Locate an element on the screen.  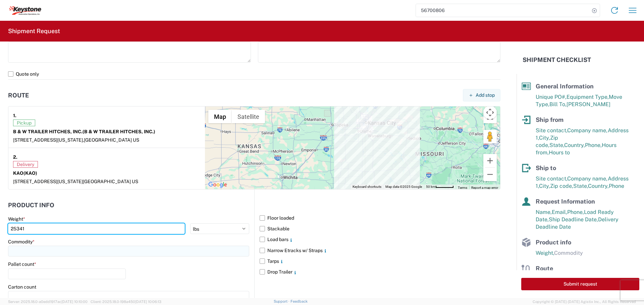
a: Report a map error is located at coordinates (484, 187).